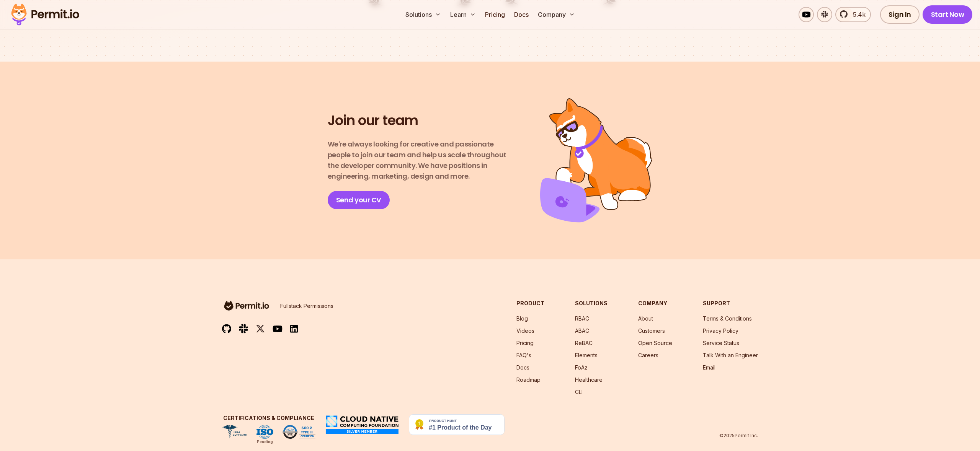 This screenshot has height=451, width=980. Describe the element at coordinates (530, 303) in the screenshot. I see `h3: Product` at that location.